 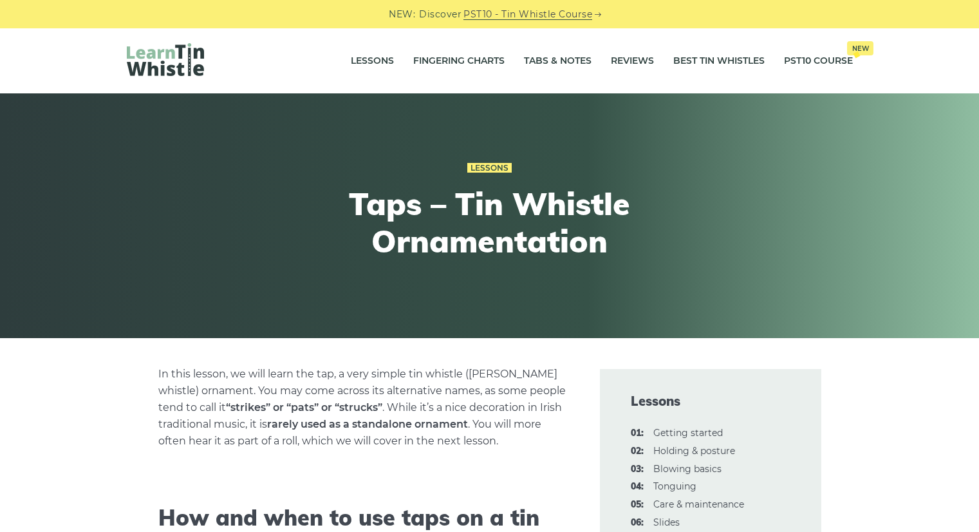 I want to click on a: 06:Slides, so click(x=666, y=522).